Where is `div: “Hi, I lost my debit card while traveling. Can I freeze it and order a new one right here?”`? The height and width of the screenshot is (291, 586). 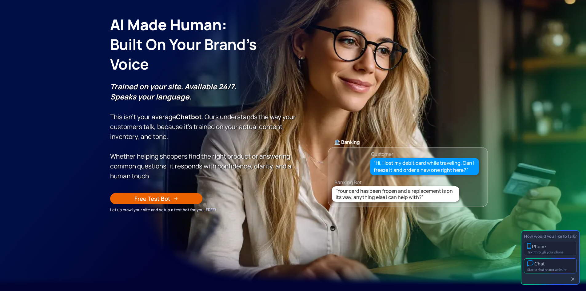 div: “Hi, I lost my debit card while traveling. Can I freeze it and order a new one right here?” is located at coordinates (424, 166).